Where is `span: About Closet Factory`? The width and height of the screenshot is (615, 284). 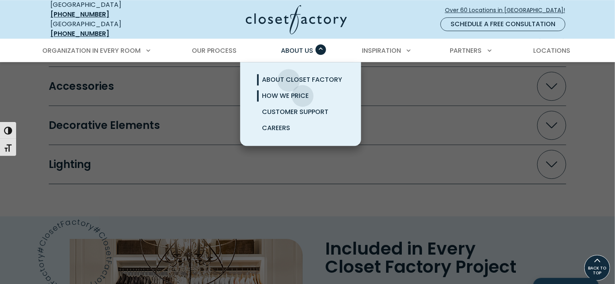 span: About Closet Factory is located at coordinates (302, 79).